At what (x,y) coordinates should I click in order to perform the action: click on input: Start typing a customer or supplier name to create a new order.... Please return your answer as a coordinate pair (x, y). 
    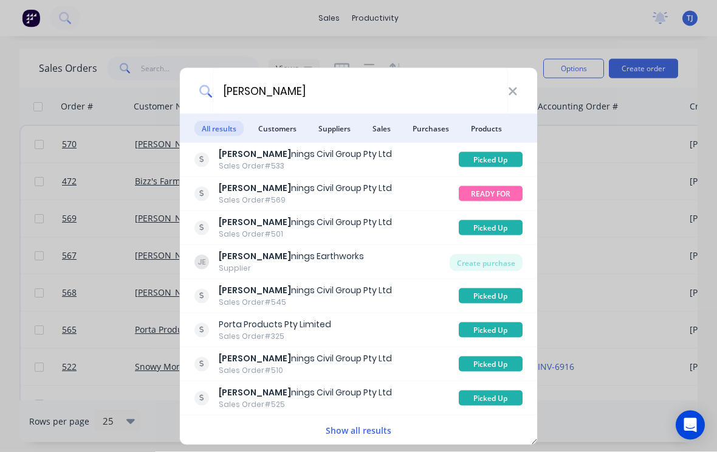
    Looking at the image, I should click on (361, 91).